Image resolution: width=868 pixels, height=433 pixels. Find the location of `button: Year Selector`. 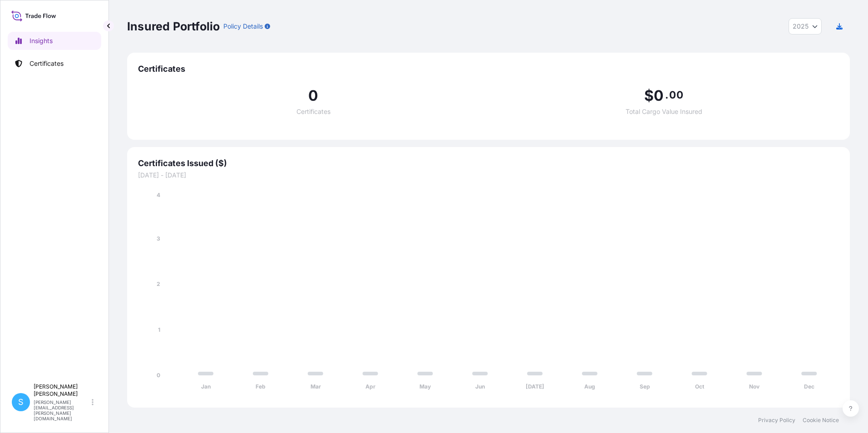

button: Year Selector is located at coordinates (805, 27).